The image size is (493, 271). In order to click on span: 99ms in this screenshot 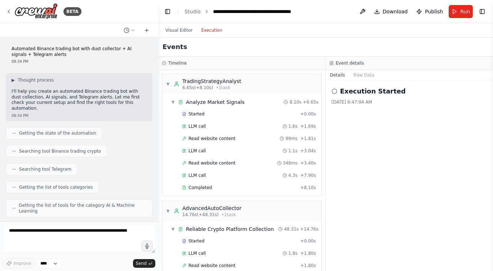, I will do `click(291, 138)`.